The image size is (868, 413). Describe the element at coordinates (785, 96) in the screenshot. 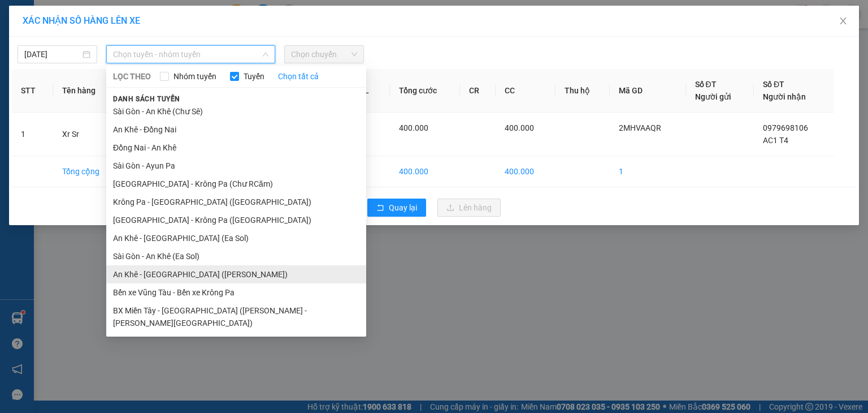

I see `span: Người nhận` at that location.